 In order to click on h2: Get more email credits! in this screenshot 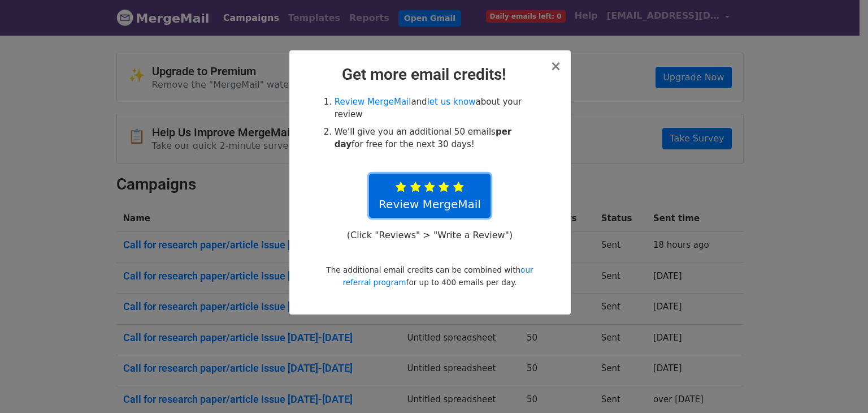, I will do `click(431, 74)`.